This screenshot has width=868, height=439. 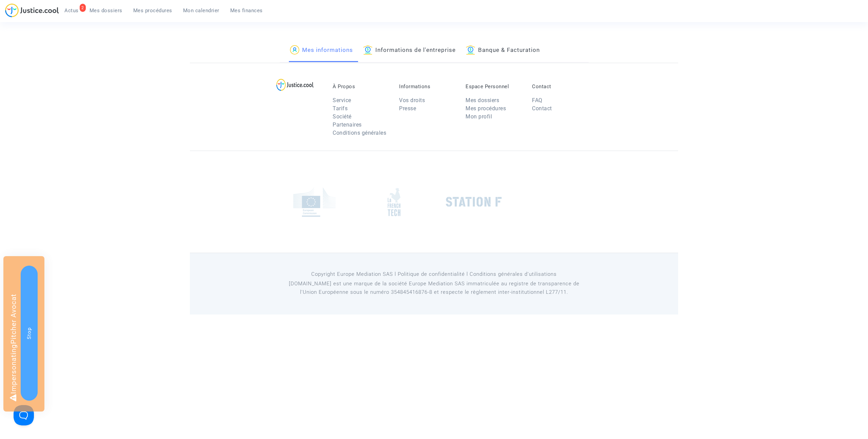 I want to click on a: Société, so click(x=342, y=116).